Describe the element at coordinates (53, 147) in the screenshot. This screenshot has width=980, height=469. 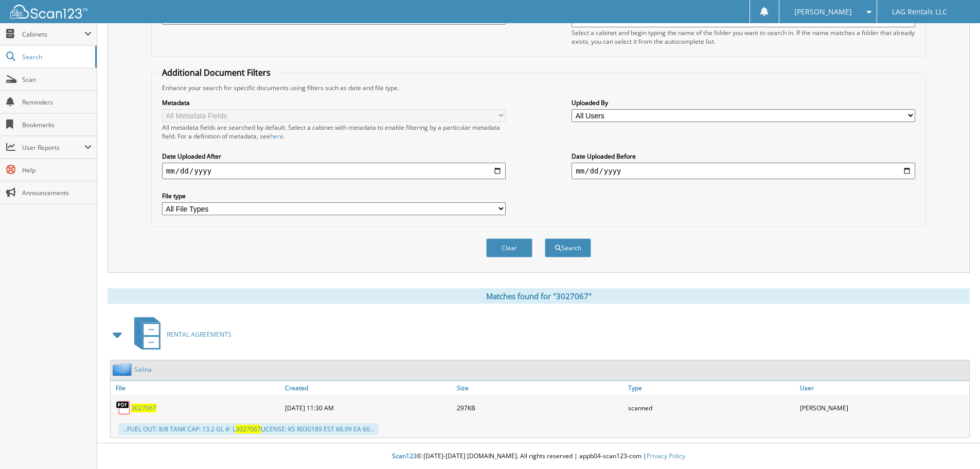
I see `span: User Reports` at that location.